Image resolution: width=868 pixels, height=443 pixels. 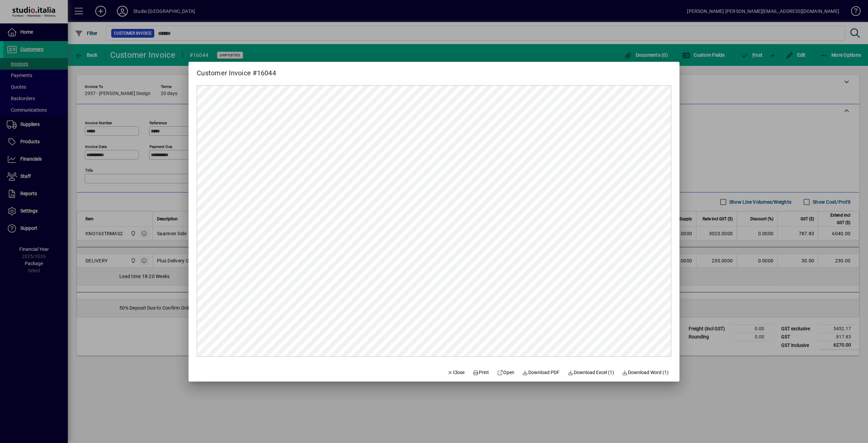 I want to click on button: Download Word (1), so click(x=645, y=373).